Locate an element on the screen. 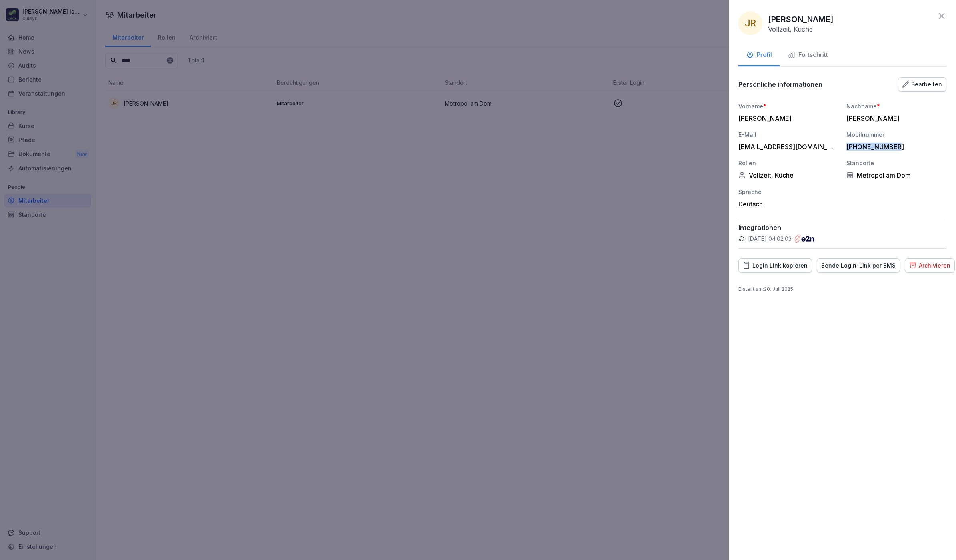 This screenshot has height=560, width=956. div: Rollen is located at coordinates (788, 162).